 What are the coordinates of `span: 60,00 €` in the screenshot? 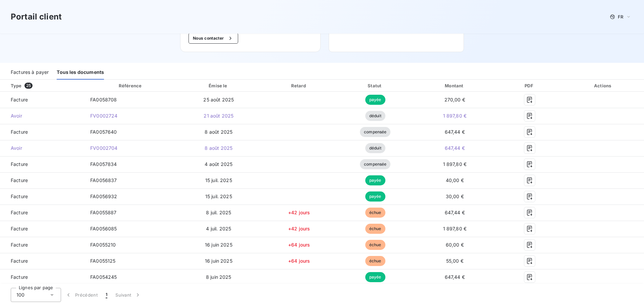 It's located at (455, 244).